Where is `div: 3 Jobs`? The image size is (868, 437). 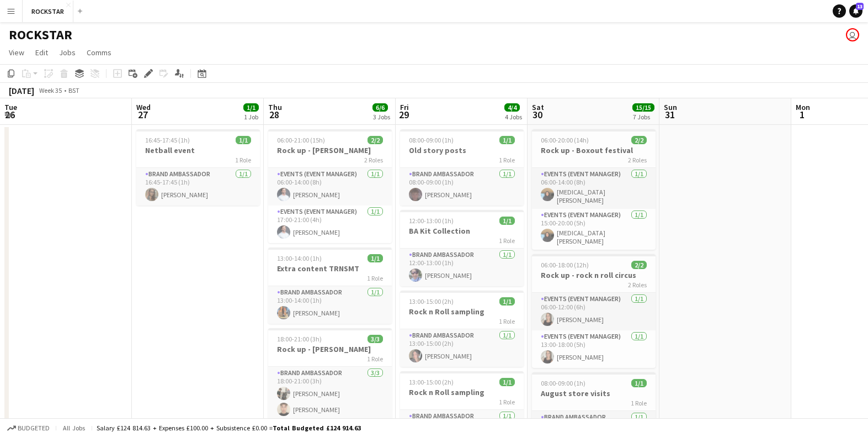
div: 3 Jobs is located at coordinates (381, 117).